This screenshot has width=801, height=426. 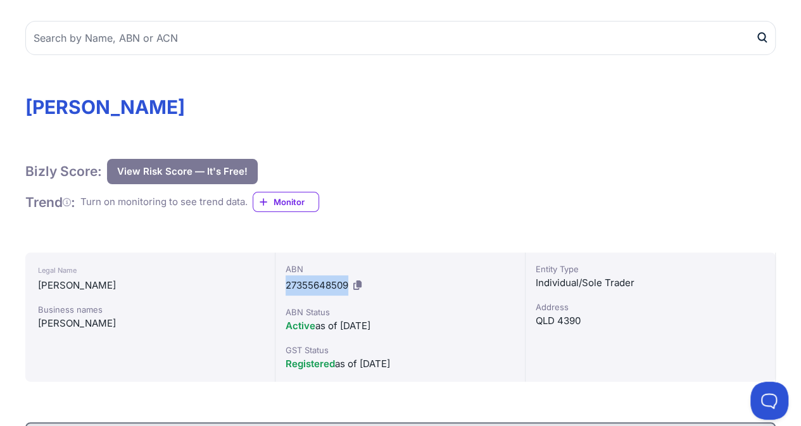 I want to click on div: ABN Status, so click(x=400, y=312).